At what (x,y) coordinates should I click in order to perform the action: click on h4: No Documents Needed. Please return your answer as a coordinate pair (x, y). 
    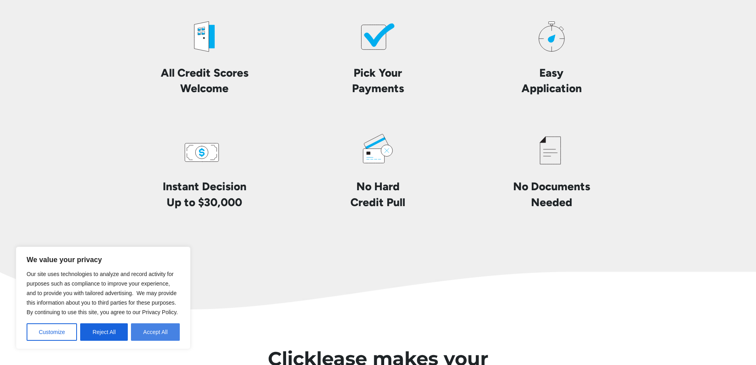
    Looking at the image, I should click on (551, 194).